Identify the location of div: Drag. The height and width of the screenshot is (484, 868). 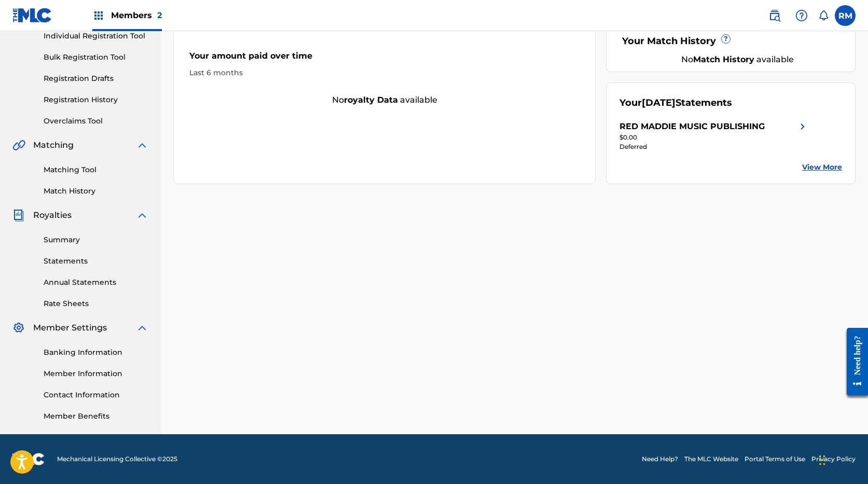
(823, 460).